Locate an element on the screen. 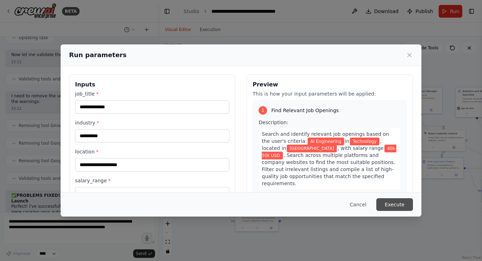 The height and width of the screenshot is (261, 482). label: location is located at coordinates (152, 151).